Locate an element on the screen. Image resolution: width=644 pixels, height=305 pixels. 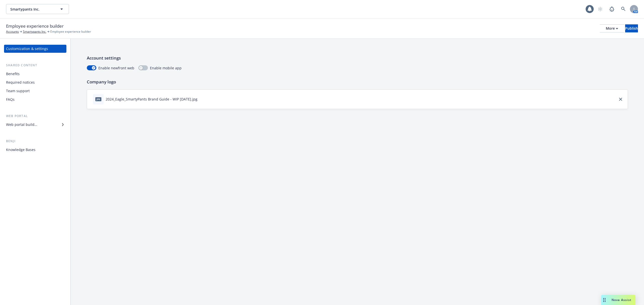
div: Customization & settings is located at coordinates (27, 49).